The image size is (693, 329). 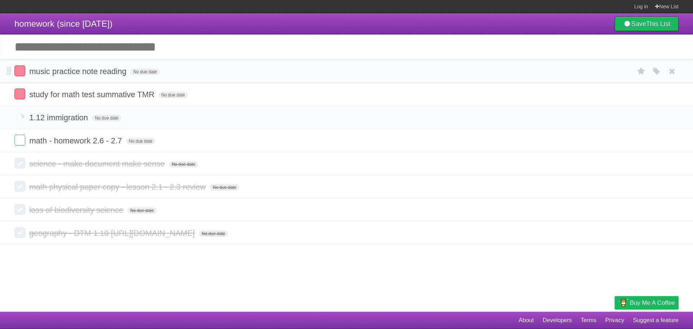 I want to click on a: Developers, so click(x=557, y=320).